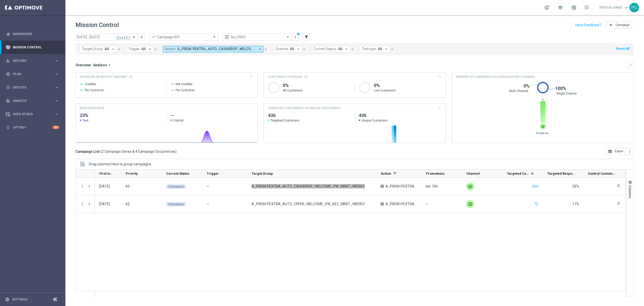  I want to click on span: Action:, so click(171, 49).